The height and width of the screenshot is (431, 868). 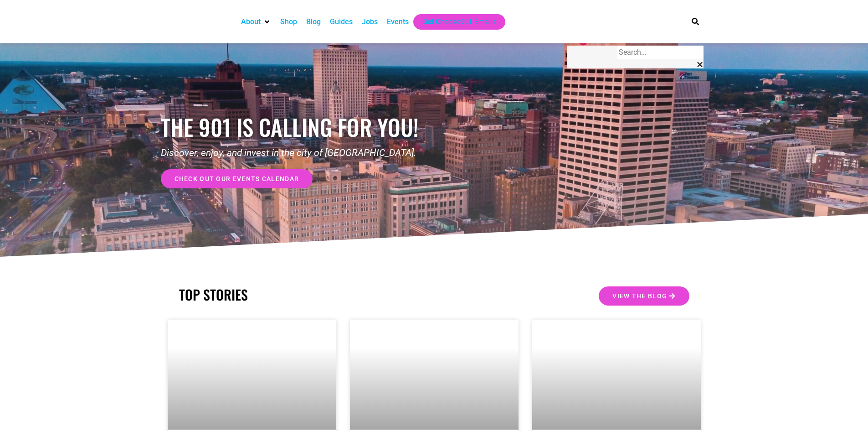 I want to click on a: Blog, so click(x=314, y=22).